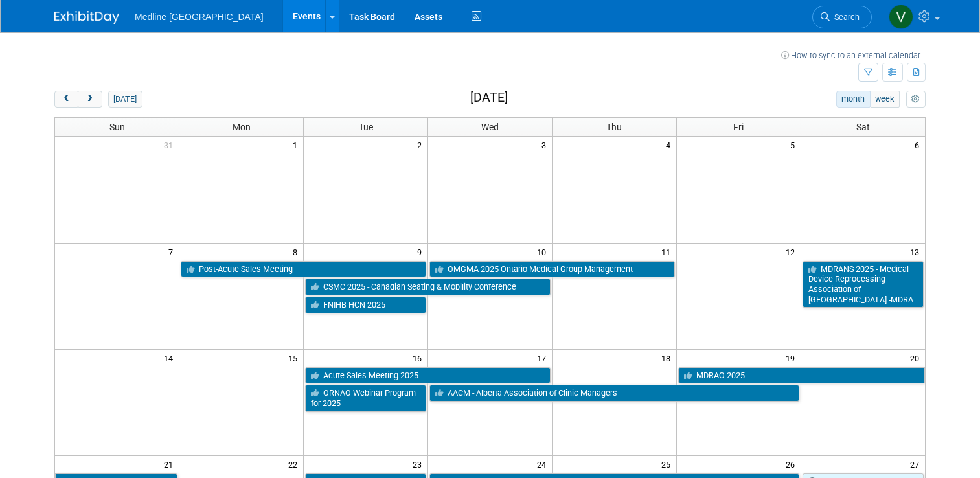 The height and width of the screenshot is (478, 980). Describe the element at coordinates (862, 127) in the screenshot. I see `span: Sat` at that location.